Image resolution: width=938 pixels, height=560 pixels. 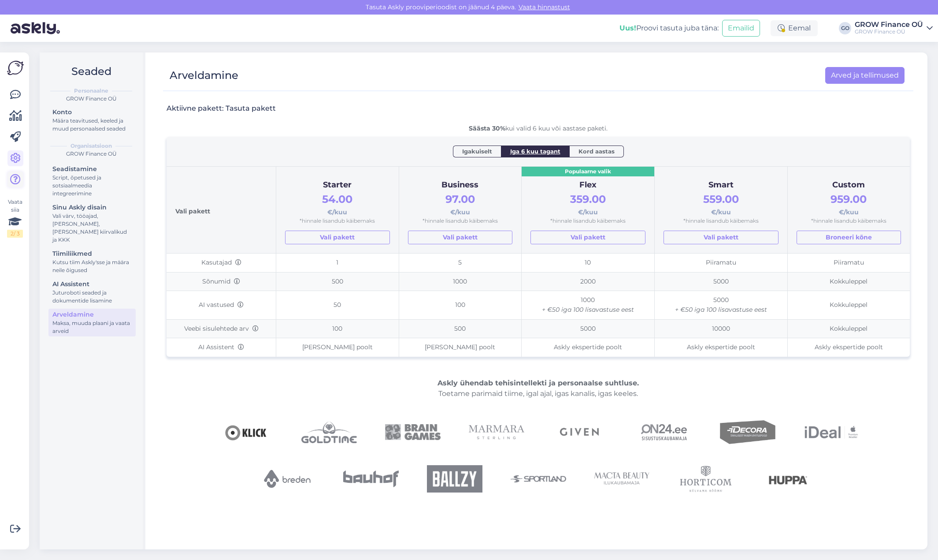 What do you see at coordinates (92, 207) in the screenshot?
I see `div: Sinu Askly disain` at bounding box center [92, 207].